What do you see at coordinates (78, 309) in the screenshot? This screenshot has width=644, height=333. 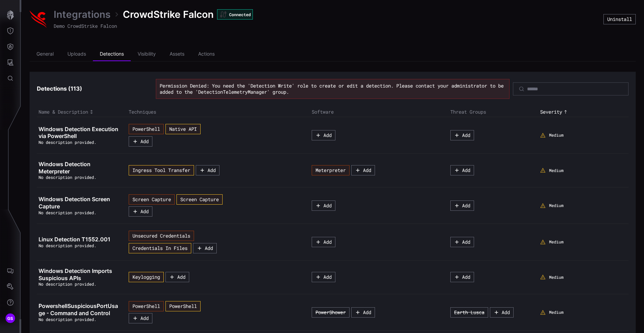 I see `span: PowershellSuspiciousPortUsage - Command and Control` at bounding box center [78, 309].